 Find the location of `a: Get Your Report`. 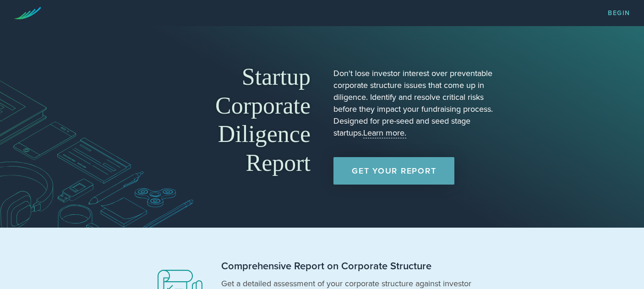

a: Get Your Report is located at coordinates (394, 171).